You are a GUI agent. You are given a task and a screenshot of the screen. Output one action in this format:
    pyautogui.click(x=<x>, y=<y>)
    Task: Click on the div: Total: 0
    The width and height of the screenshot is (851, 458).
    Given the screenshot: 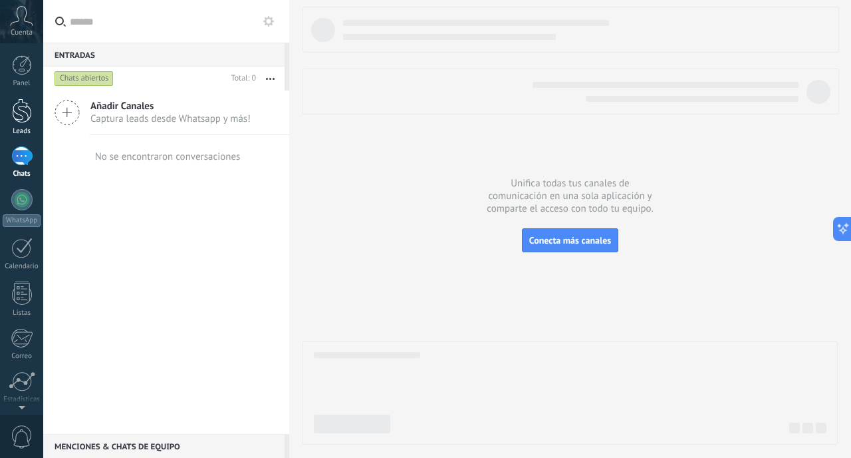 What is the action you would take?
    pyautogui.click(x=241, y=78)
    